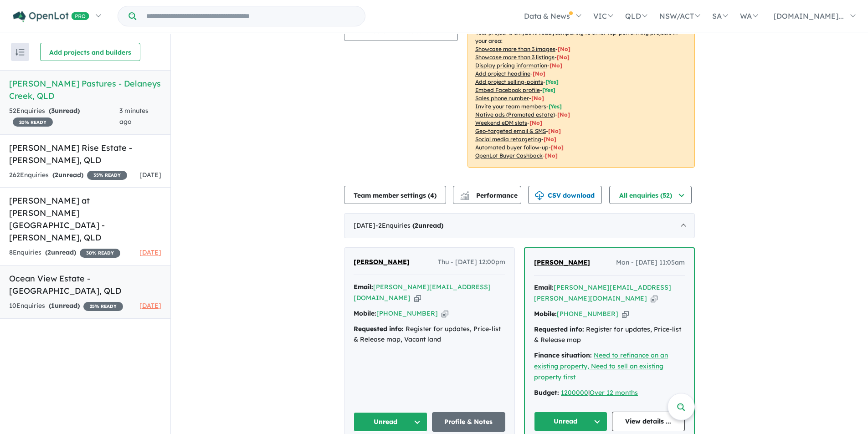  What do you see at coordinates (609, 335) in the screenshot?
I see `div: Register for updates, Price-list & Release map` at bounding box center [609, 335].